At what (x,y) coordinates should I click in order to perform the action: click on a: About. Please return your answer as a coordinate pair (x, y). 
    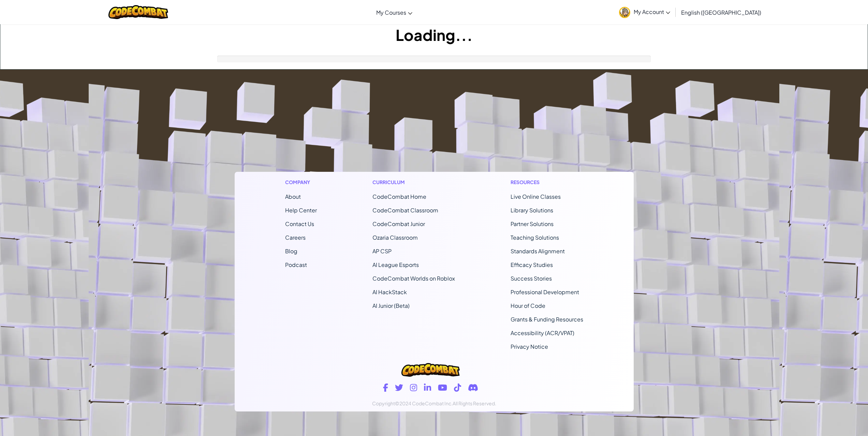
    Looking at the image, I should click on (293, 197).